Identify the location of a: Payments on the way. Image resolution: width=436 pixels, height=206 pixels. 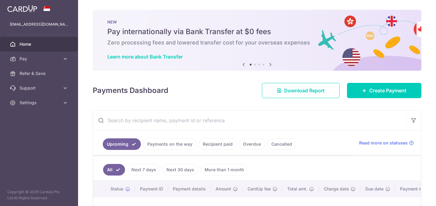
(170, 144).